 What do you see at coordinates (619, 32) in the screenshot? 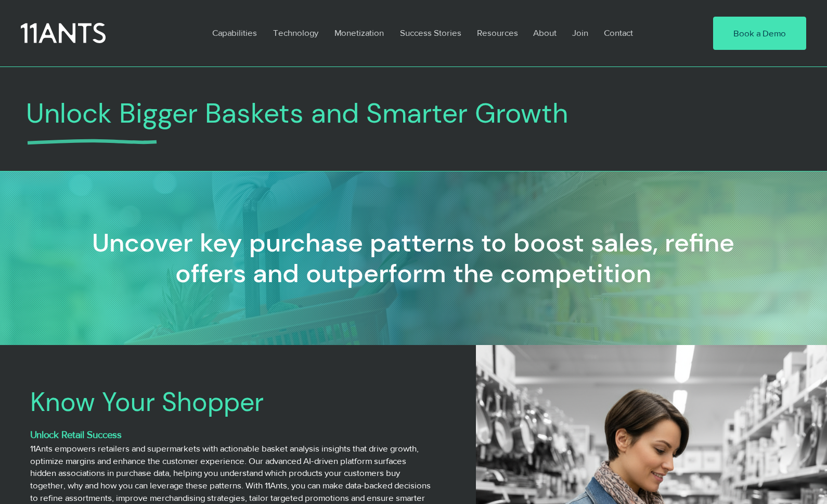
I see `a: Contact` at bounding box center [619, 32].